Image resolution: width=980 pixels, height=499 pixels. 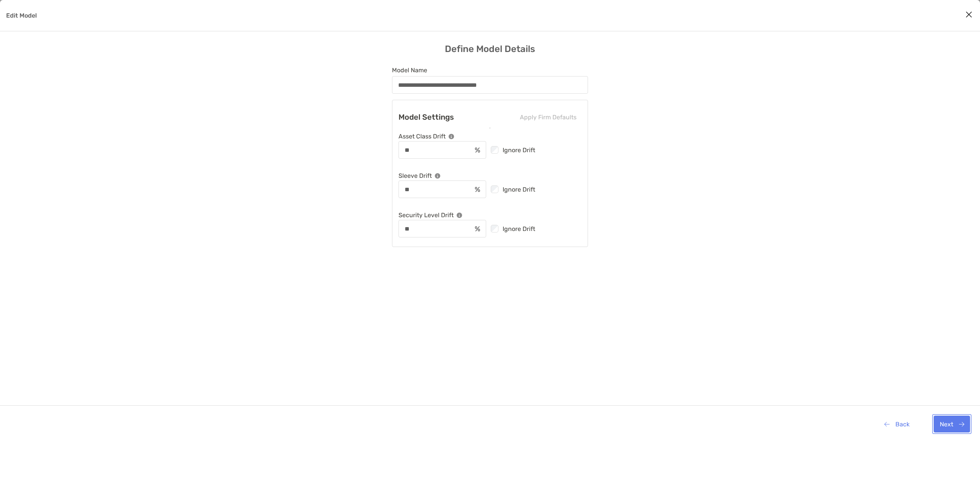 I want to click on p: Edit Model, so click(x=22, y=16).